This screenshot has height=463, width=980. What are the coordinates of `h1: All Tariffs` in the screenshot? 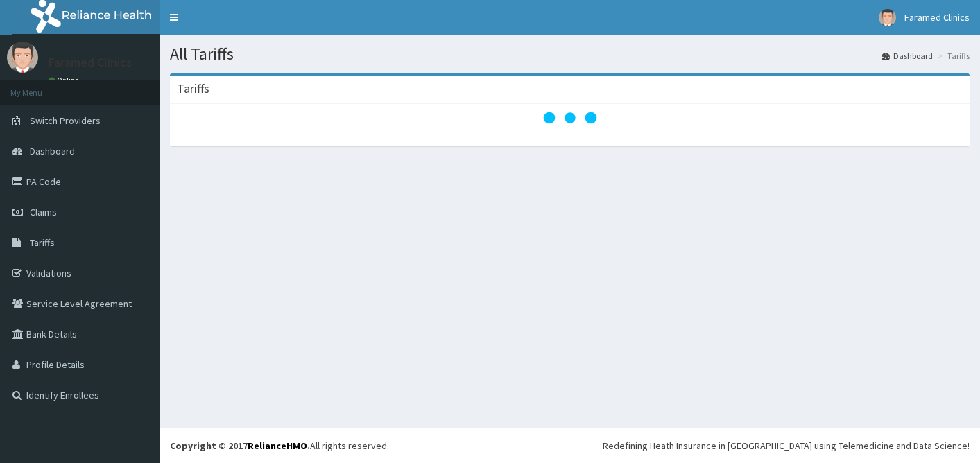 It's located at (569, 54).